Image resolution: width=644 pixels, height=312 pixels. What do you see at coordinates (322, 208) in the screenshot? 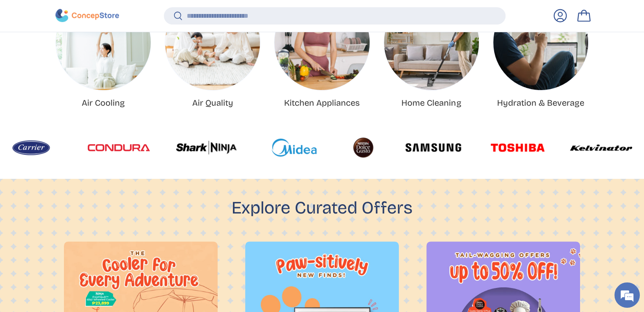
I see `h2: Explore Curated Offers` at bounding box center [322, 208].